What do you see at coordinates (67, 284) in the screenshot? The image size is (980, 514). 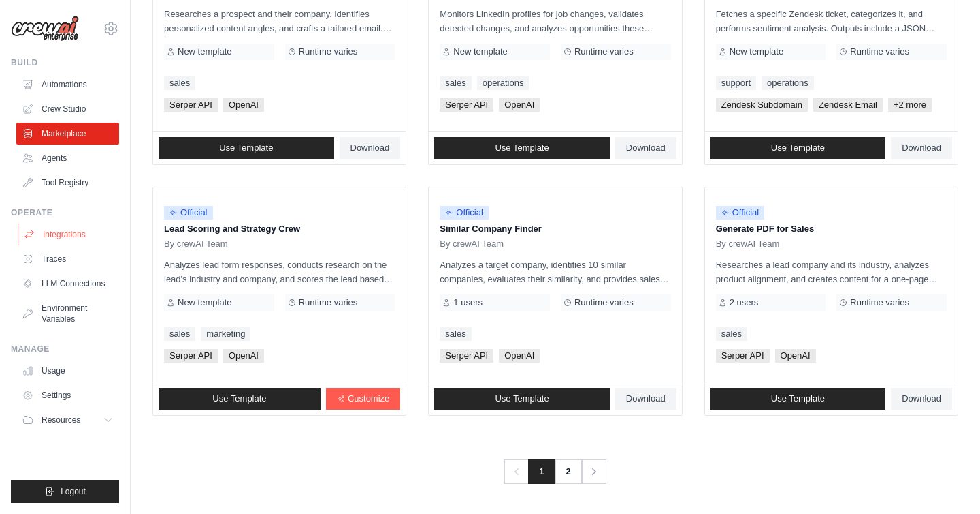 I see `a: LLM Connections` at bounding box center [67, 284].